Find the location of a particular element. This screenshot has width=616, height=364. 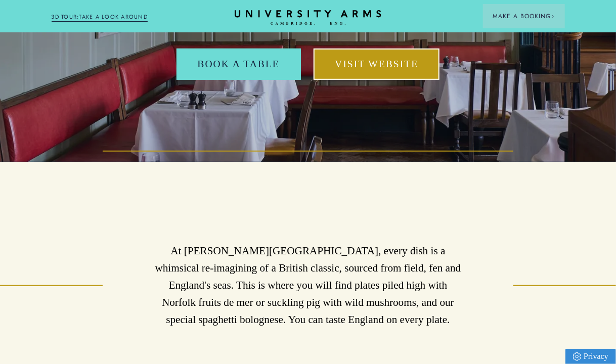

span: Make a Booking is located at coordinates (524, 16).